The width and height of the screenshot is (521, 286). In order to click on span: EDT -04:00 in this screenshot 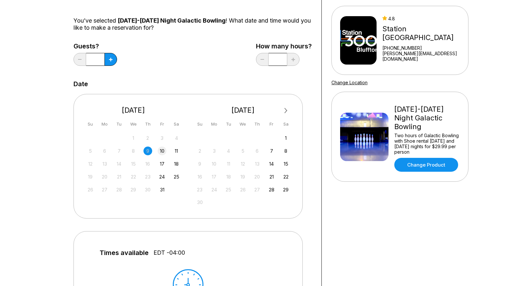, I will do `click(169, 252)`.